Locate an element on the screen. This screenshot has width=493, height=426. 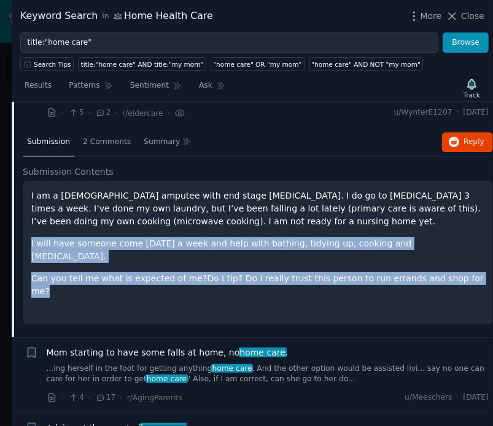
span: 4 is located at coordinates (75, 398).